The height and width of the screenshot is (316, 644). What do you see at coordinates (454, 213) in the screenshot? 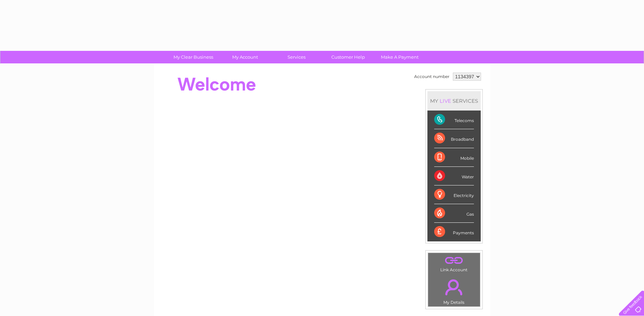
I see `div: Gas` at bounding box center [454, 213].